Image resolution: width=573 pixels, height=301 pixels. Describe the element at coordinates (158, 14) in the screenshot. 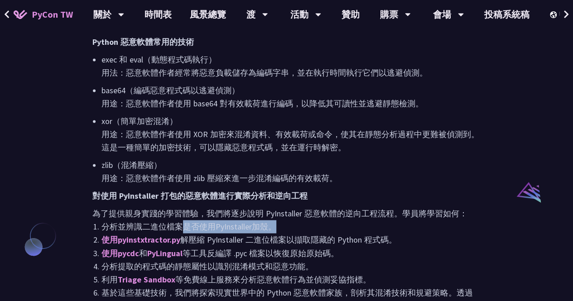

I see `font: 時間表` at that location.